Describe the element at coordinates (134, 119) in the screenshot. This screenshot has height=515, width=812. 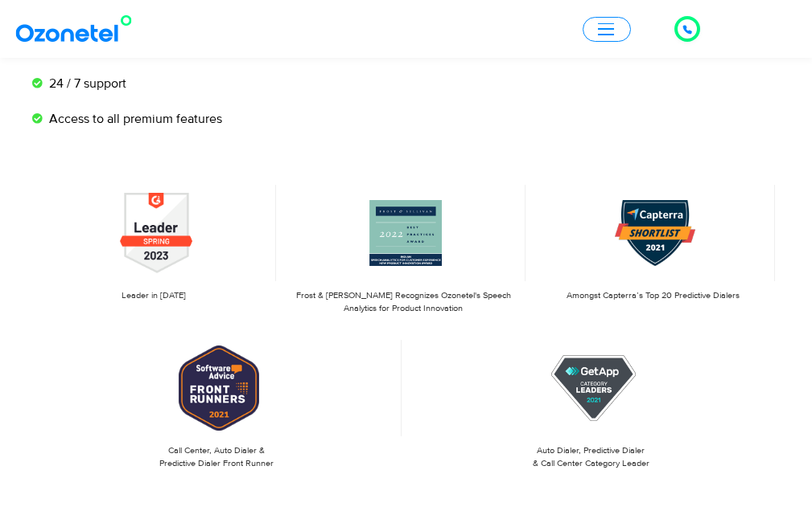
I see `span: Access to all premium features` at that location.